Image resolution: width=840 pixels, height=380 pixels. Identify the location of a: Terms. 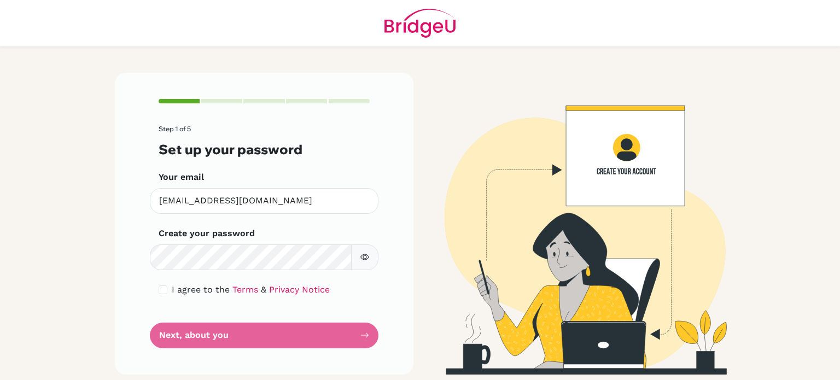
(245, 289).